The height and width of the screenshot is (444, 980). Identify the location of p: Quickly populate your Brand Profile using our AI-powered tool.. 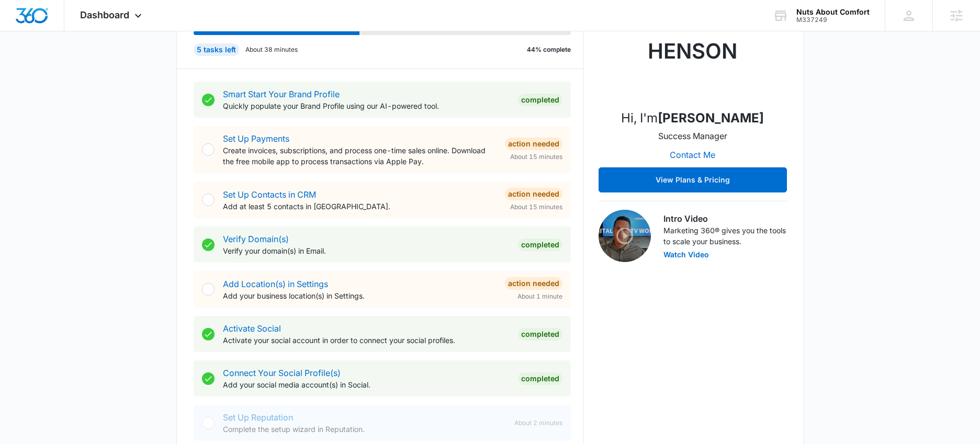
(366, 106).